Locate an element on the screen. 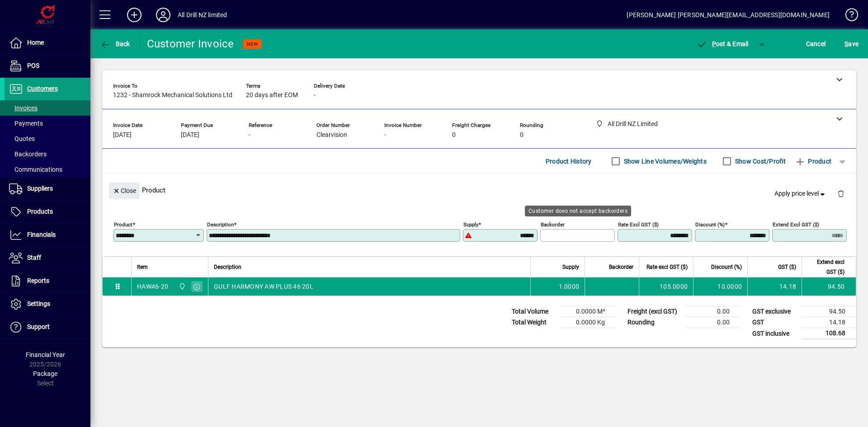  td: Freight (excl GST) is located at coordinates (655, 312).